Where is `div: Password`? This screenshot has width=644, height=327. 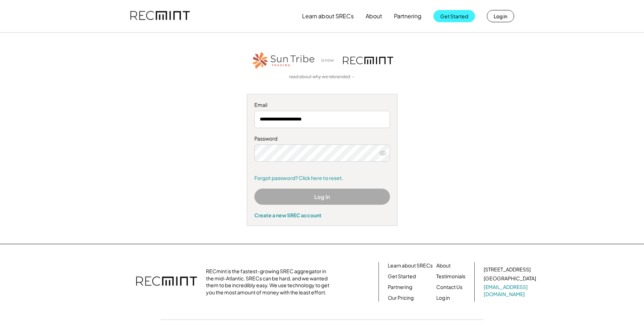
div: Password is located at coordinates (322, 139).